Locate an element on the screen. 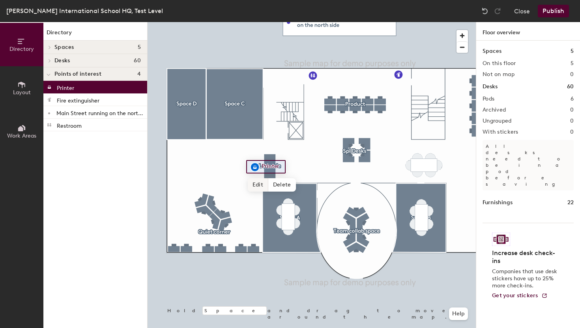  span: Edit is located at coordinates (258, 185).